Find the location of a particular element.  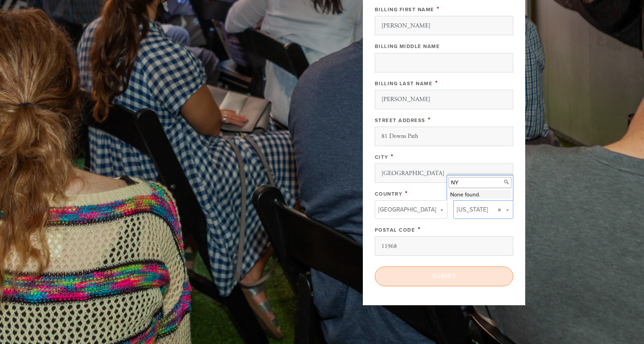

li: None found. is located at coordinates (480, 194).